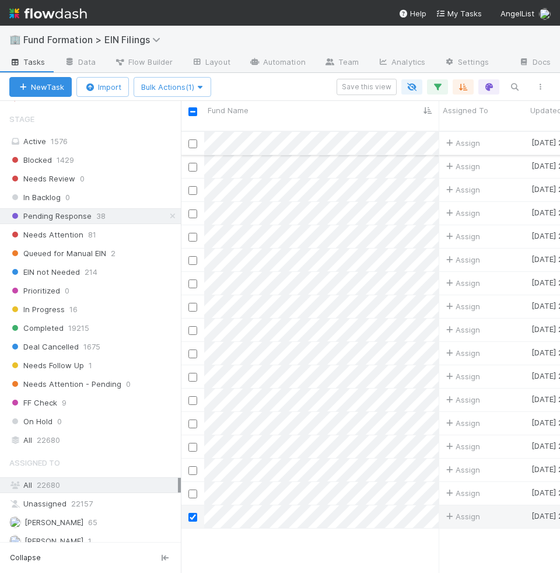 The image size is (560, 573). I want to click on span: Queued for Manual EIN, so click(58, 253).